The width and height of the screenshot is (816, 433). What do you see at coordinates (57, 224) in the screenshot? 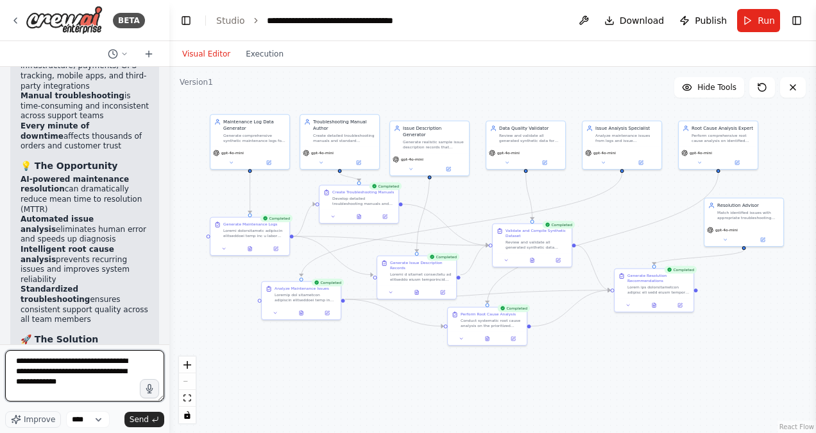
I see `strong: Automated issue analysis` at bounding box center [57, 224].